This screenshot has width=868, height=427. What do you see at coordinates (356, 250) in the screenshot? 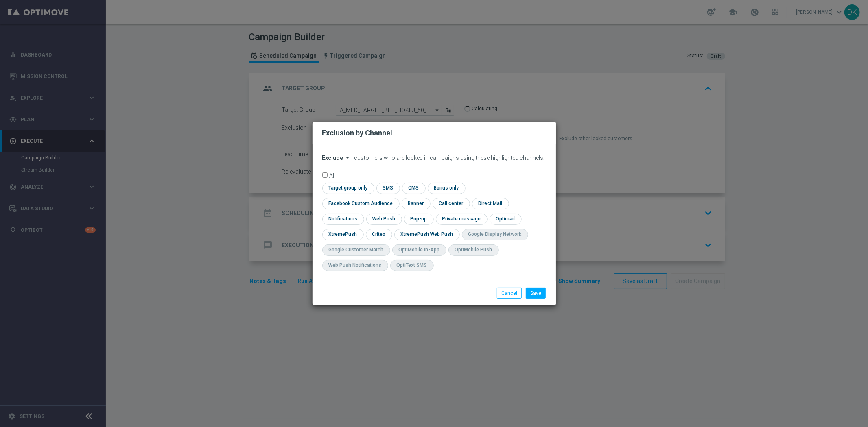
I see `div: Google Customer Match` at bounding box center [356, 250].